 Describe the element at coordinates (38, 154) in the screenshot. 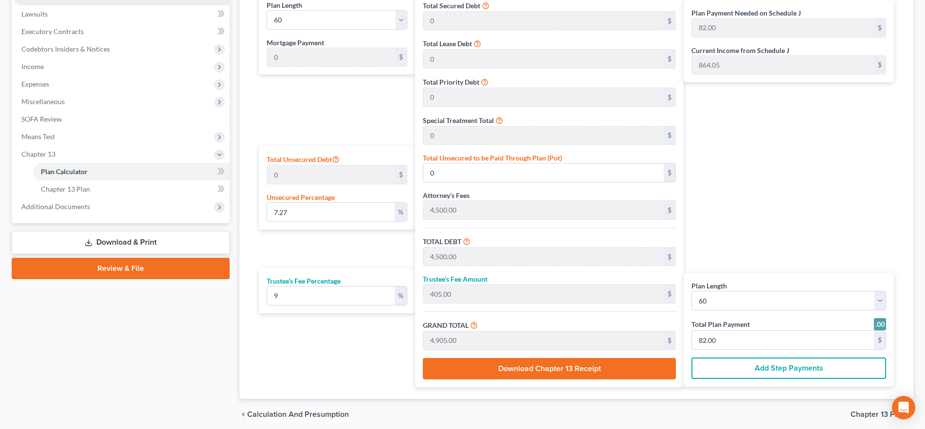

I see `span: Chapter 13` at that location.